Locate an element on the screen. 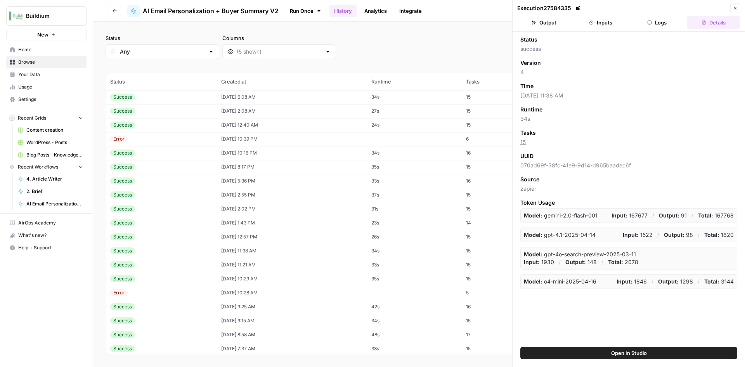 This screenshot has height=367, width=745. button: Help + Support is located at coordinates (46, 248).